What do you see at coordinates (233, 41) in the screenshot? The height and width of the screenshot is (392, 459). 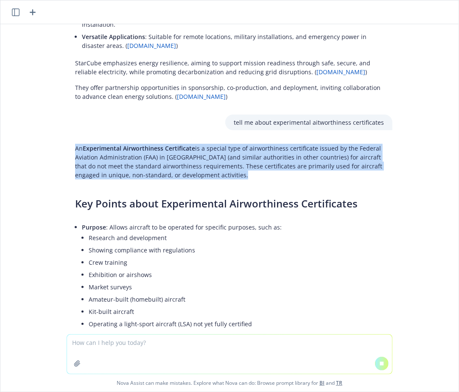 I see `li: : Suitable for remote locations, military installations, and emergency power in disaster areas. ( )` at bounding box center [233, 41].